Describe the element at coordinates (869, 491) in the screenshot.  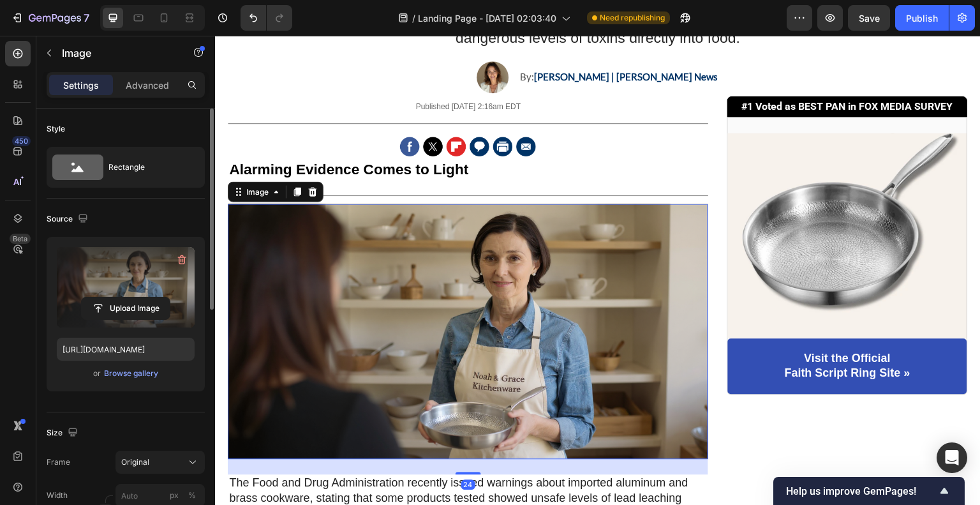
I see `button: Show survey - Help us improve GemPages!` at that location.